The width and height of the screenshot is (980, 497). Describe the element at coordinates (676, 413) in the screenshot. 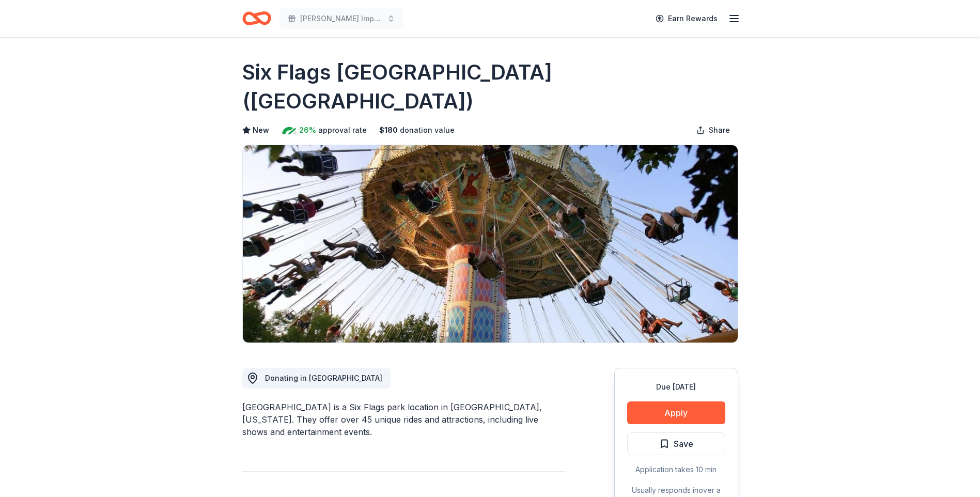

I see `button: Apply` at that location.